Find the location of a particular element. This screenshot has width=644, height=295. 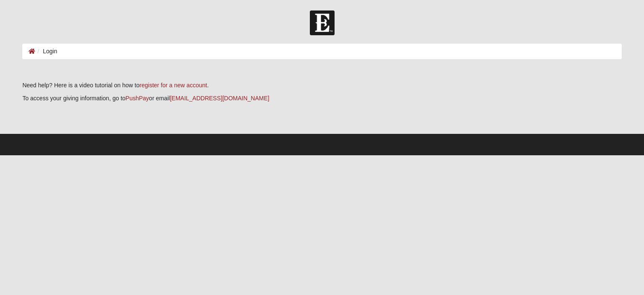

a: PushPay is located at coordinates (137, 98).